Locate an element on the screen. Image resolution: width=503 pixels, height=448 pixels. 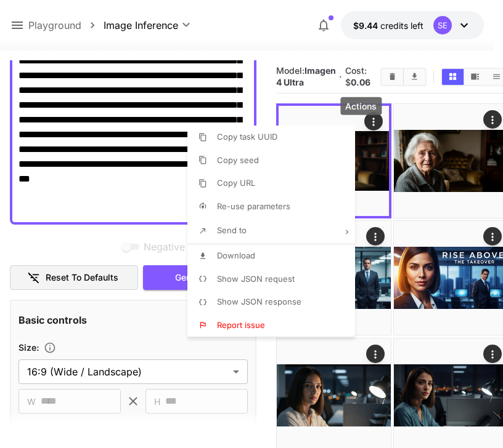
span: Send to is located at coordinates (232, 231).